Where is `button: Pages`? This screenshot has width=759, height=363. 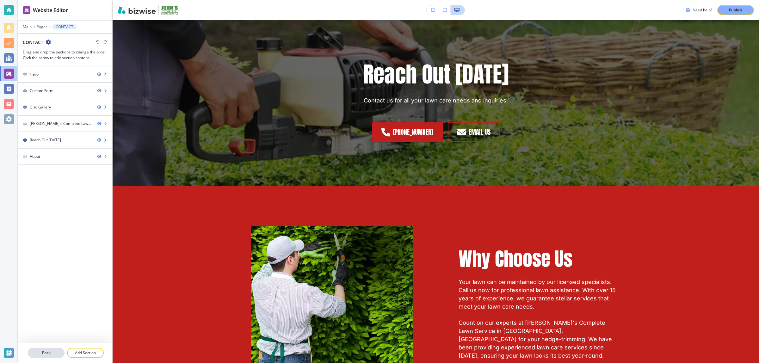
button: Pages is located at coordinates (42, 27).